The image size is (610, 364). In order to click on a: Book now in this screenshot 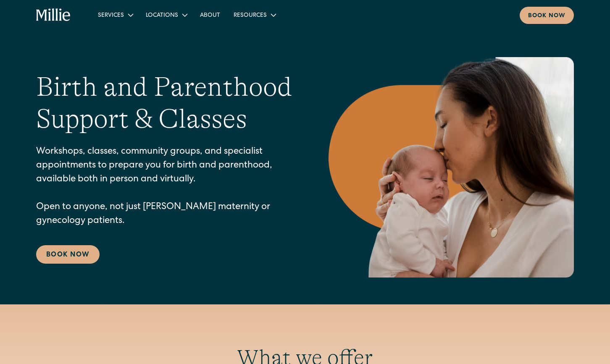, I will do `click(546, 15)`.